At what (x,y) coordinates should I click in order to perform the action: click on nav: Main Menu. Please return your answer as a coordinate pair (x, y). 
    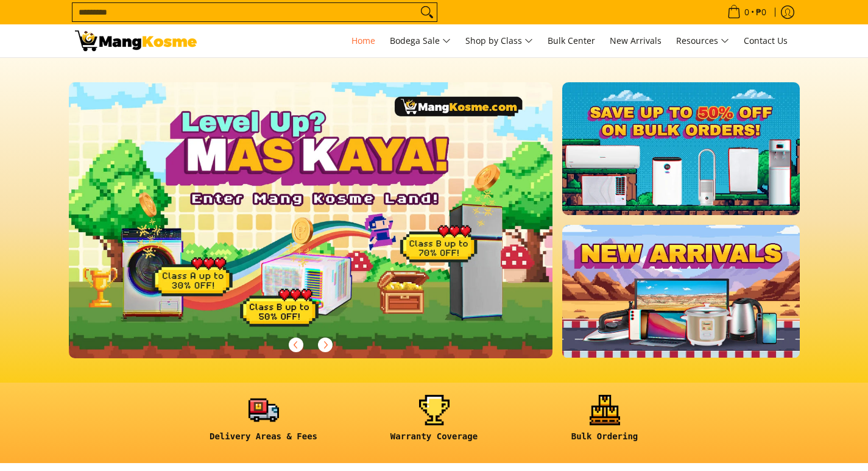
    Looking at the image, I should click on (502, 41).